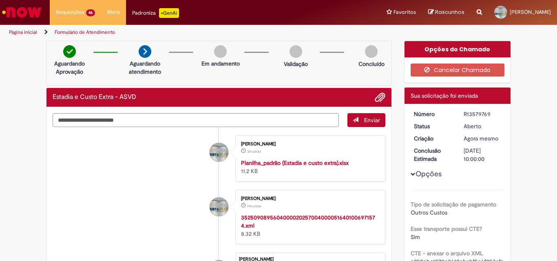 The height and width of the screenshot is (261, 557). What do you see at coordinates (196, 120) in the screenshot?
I see `textarea: Digite sua mensagem aqui...` at bounding box center [196, 120].